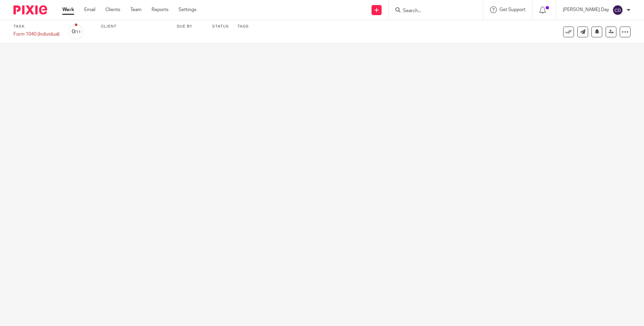 Image resolution: width=644 pixels, height=326 pixels. What do you see at coordinates (220, 27) in the screenshot?
I see `label: Status` at bounding box center [220, 27].